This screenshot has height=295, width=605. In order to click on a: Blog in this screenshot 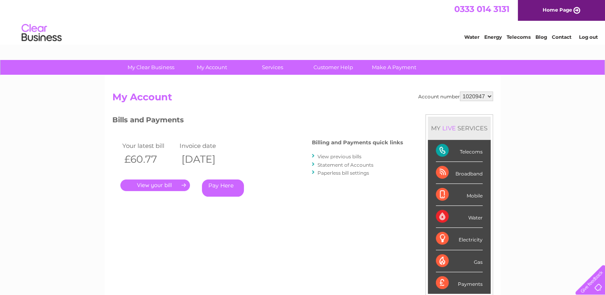, I will do `click(541, 37)`.